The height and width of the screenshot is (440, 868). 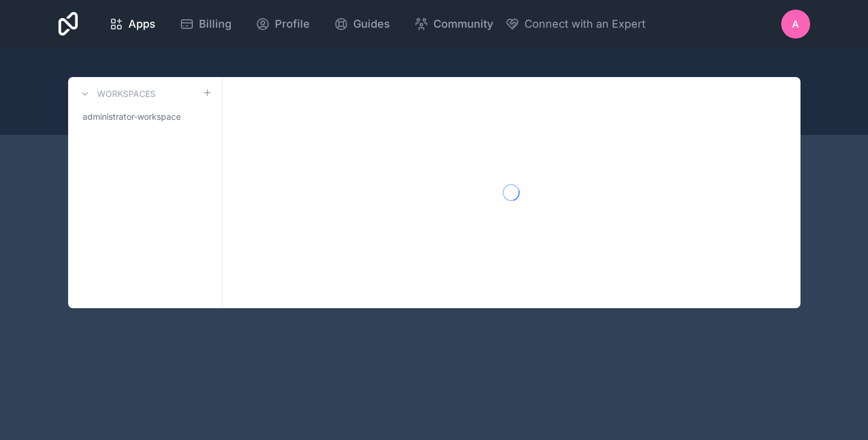 What do you see at coordinates (463, 24) in the screenshot?
I see `span: Community` at bounding box center [463, 24].